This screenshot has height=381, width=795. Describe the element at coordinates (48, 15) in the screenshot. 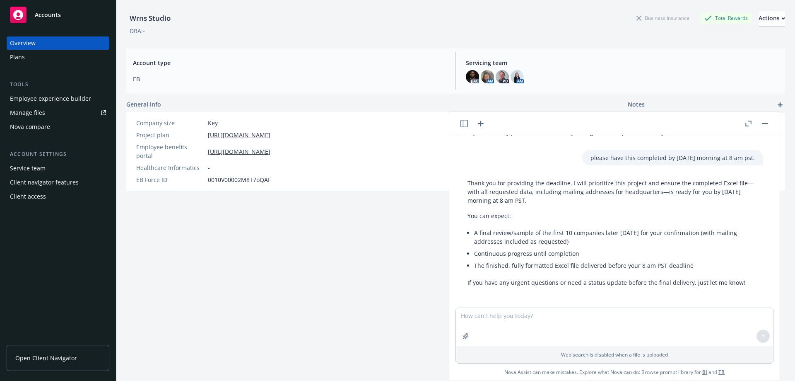

I see `span: Accounts` at that location.